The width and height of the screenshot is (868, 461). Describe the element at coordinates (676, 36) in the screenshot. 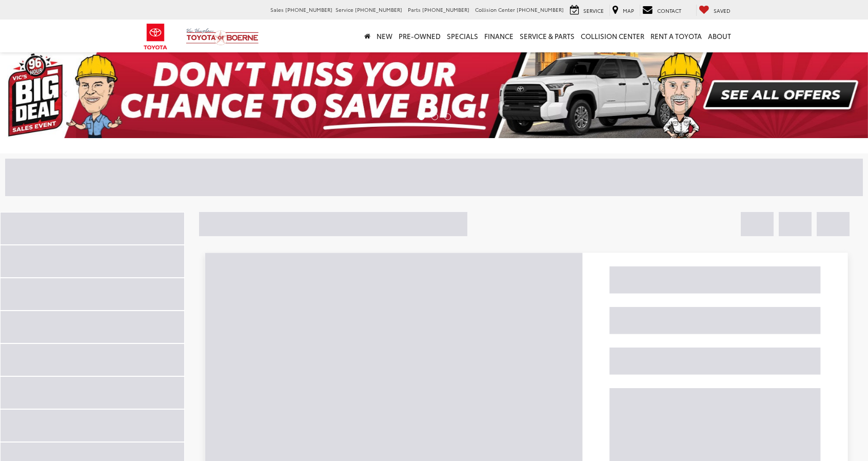

I see `a: Rent a Toyota` at that location.